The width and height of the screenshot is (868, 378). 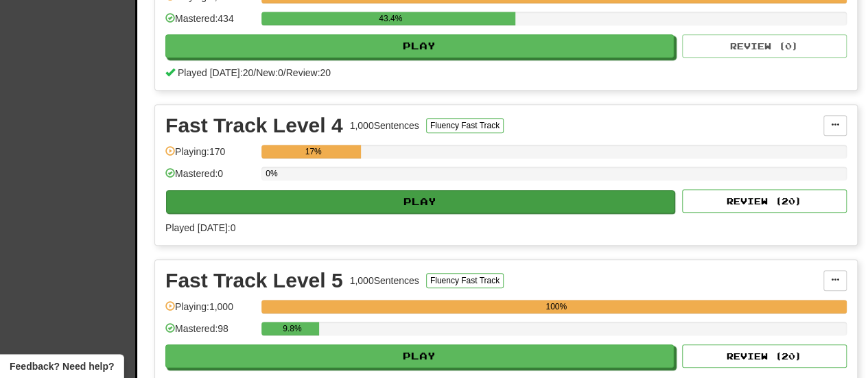 What do you see at coordinates (210, 311) in the screenshot?
I see `div: Playing: 1,000` at bounding box center [210, 311].